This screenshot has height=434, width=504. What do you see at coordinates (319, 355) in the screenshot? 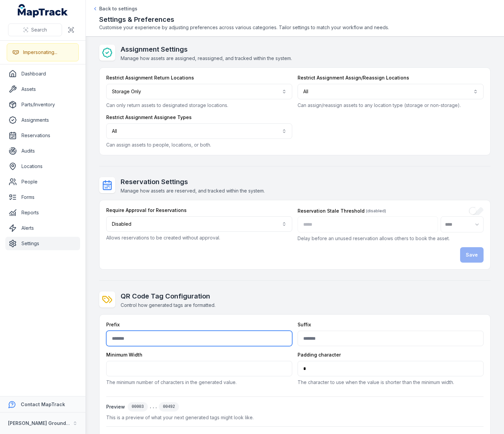
I see `label: Padding character` at bounding box center [319, 355].